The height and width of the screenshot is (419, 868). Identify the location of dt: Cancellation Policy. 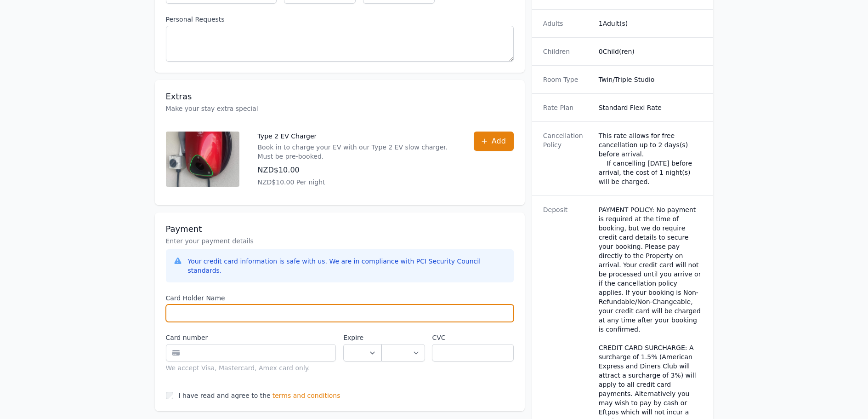
(567, 159).